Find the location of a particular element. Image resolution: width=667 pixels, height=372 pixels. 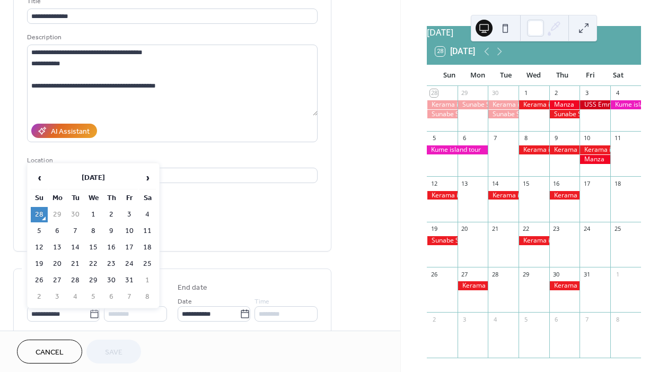

td: 23 is located at coordinates (111, 263).